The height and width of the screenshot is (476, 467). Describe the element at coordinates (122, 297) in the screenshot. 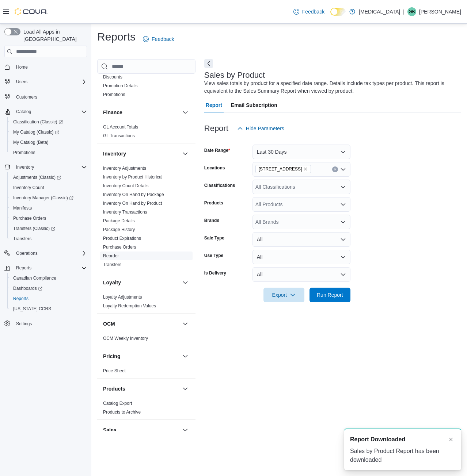

I see `a: Loyalty Adjustments` at that location.